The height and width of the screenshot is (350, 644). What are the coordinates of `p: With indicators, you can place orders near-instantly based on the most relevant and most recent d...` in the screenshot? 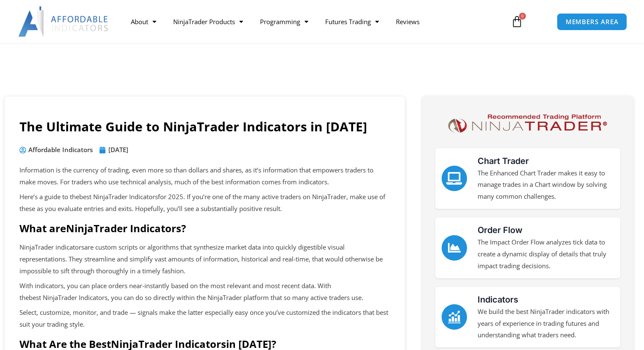 It's located at (205, 292).